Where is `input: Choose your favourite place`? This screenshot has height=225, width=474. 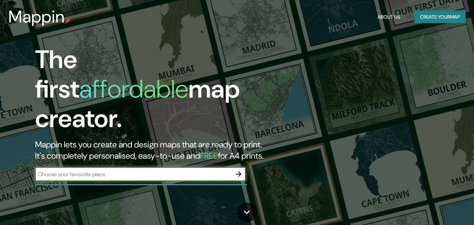 input: Choose your favourite place is located at coordinates (133, 174).